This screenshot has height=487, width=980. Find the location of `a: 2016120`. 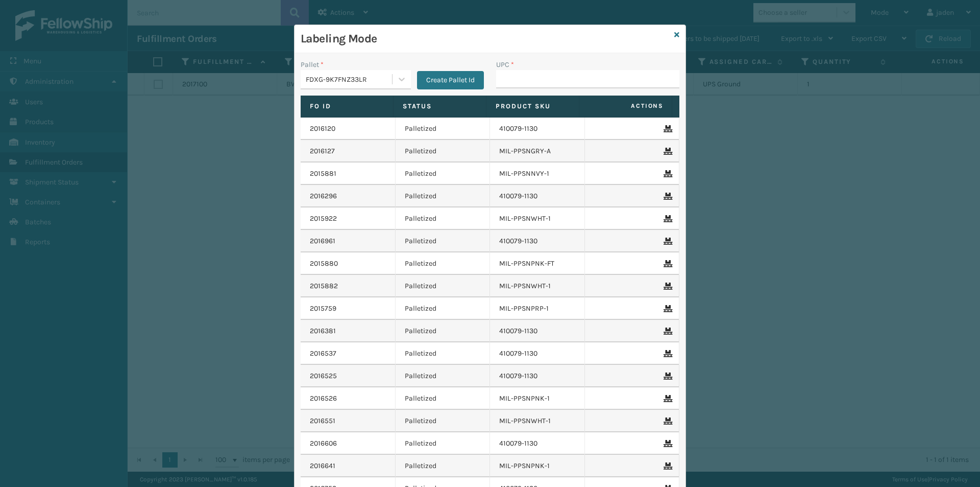

a: 2016120 is located at coordinates (322, 129).